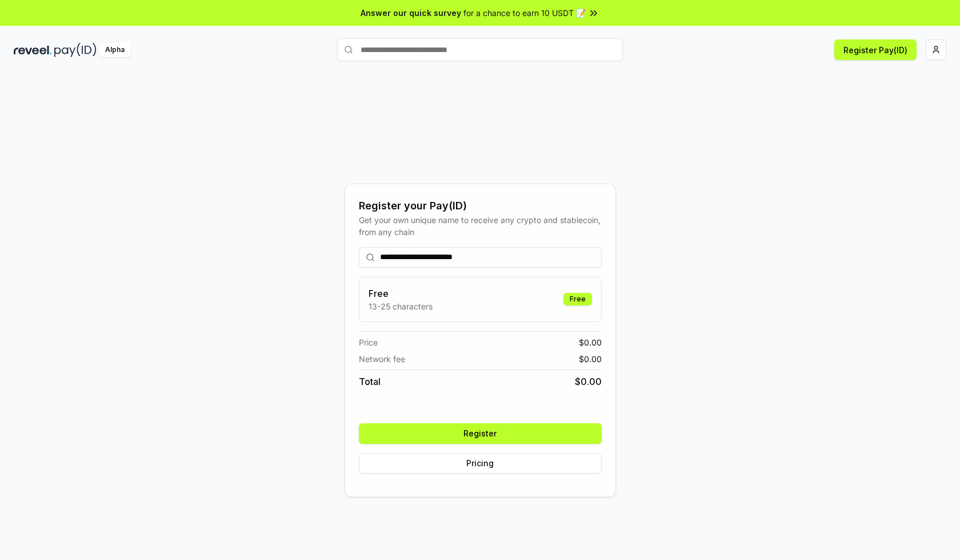 The height and width of the screenshot is (560, 960). I want to click on span: for a chance to earn 10 USDT 📝, so click(524, 13).